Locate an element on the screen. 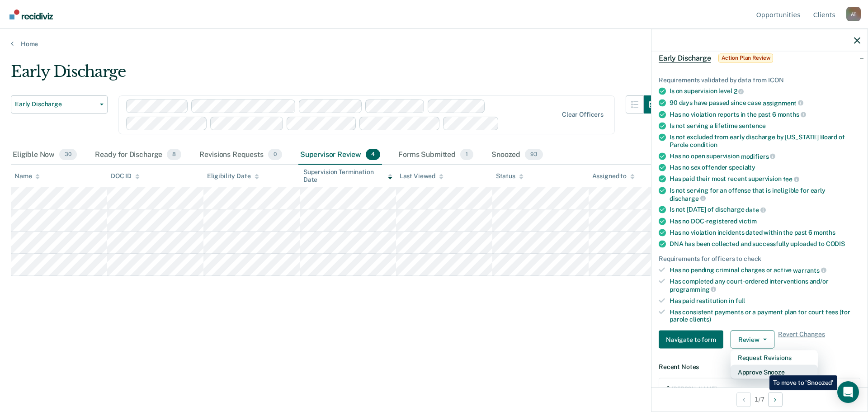 Image resolution: width=868 pixels, height=412 pixels. div: A T is located at coordinates (854, 14).